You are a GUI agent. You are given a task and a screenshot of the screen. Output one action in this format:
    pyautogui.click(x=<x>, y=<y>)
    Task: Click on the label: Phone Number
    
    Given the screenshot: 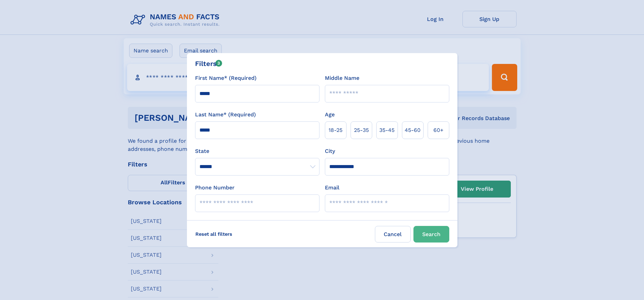 What is the action you would take?
    pyautogui.click(x=215, y=188)
    